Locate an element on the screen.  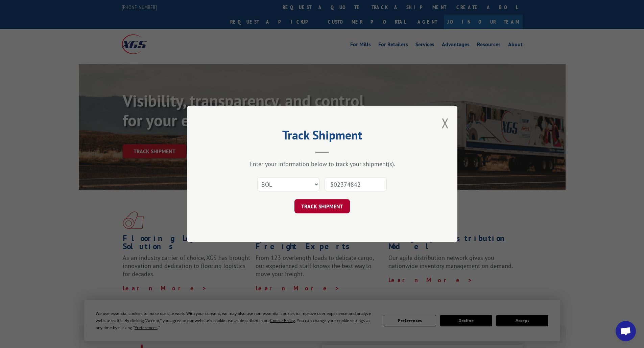
div: Enter your information below to track your shipment(s). is located at coordinates (322, 164).